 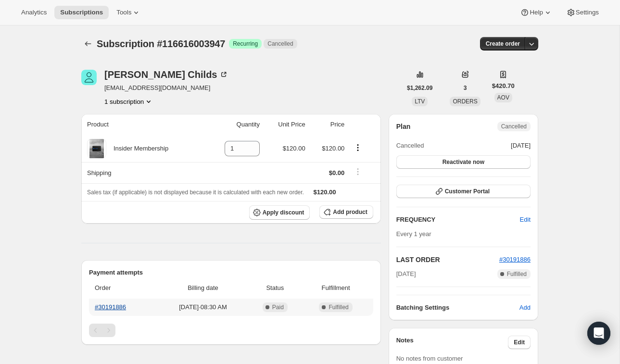 I want to click on button: Create order, so click(x=503, y=43).